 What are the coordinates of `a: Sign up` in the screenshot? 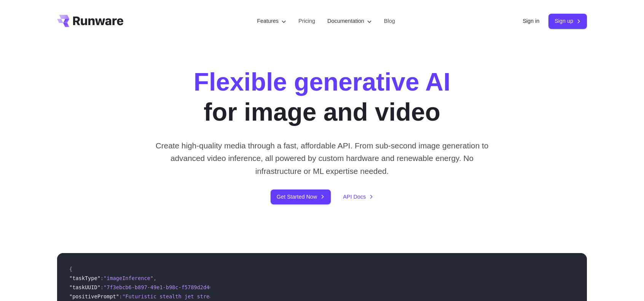 It's located at (568, 21).